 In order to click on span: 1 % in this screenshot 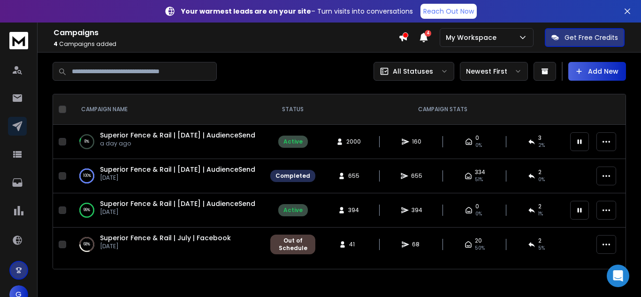, I will do `click(540, 214)`.